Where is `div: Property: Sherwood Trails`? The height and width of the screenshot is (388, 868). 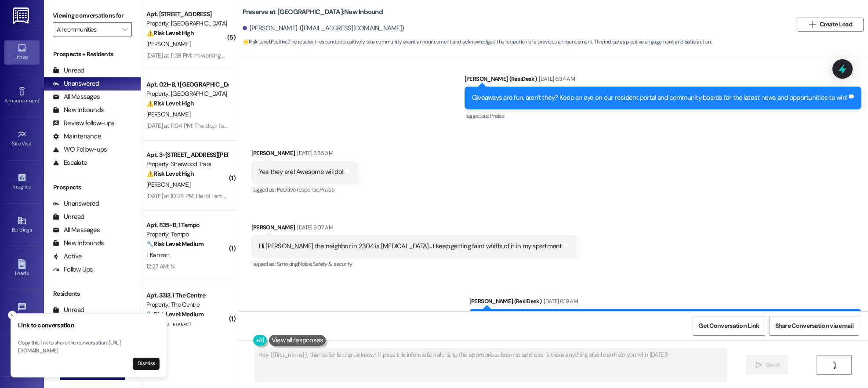
div: Property: Sherwood Trails is located at coordinates (187, 164).